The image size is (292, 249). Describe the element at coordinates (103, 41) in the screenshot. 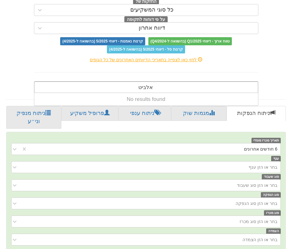

I see `span: קרנות נאמנות - דיווחי 5/2025 (בהשוואה ל-4/2025)` at that location.